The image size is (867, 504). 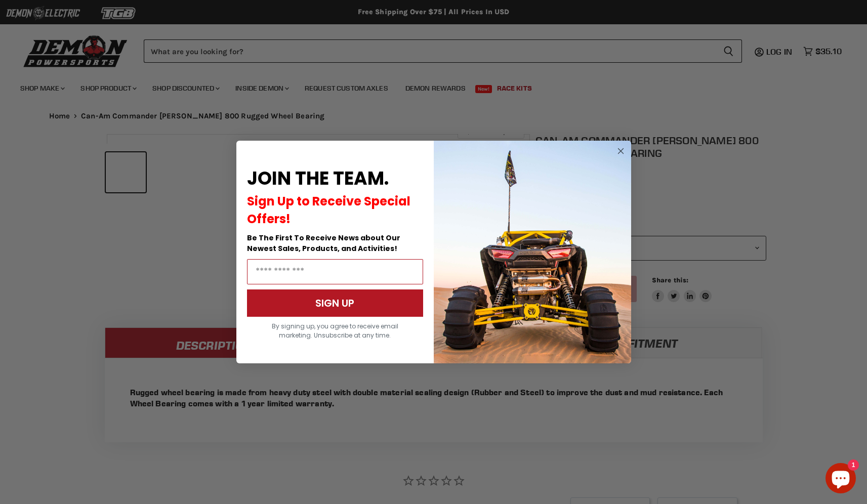 What do you see at coordinates (335, 330) in the screenshot?
I see `span: By signing up, you agree to receive email marketing. Unsubscribe at any time.` at bounding box center [335, 330].